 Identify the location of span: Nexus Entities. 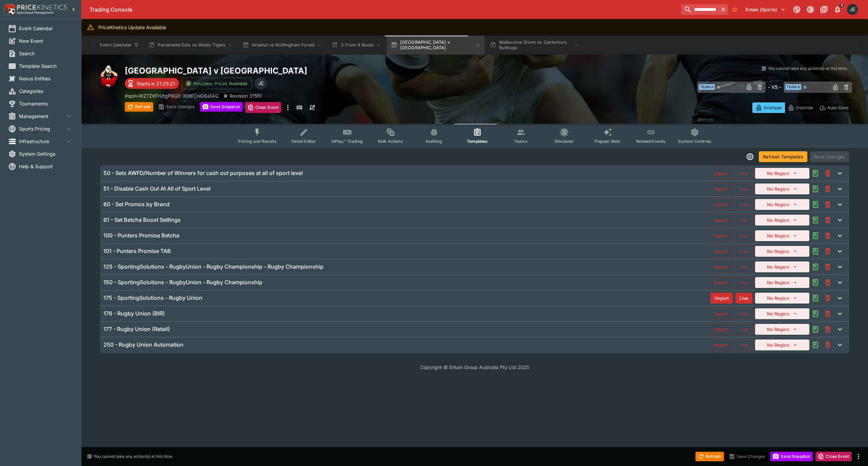
(45, 78).